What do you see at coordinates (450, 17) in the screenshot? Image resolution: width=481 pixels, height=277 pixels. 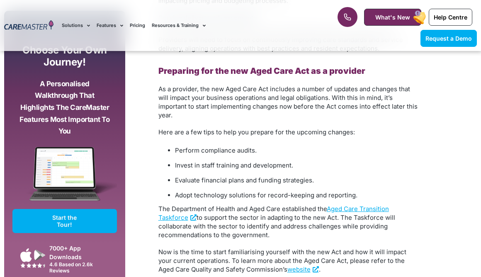 I see `span: Help Centre` at bounding box center [450, 17].